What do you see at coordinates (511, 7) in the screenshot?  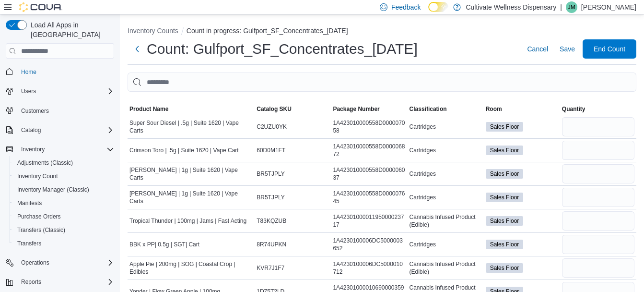 I see `p: Cultivate Wellness Dispensary` at bounding box center [511, 7].